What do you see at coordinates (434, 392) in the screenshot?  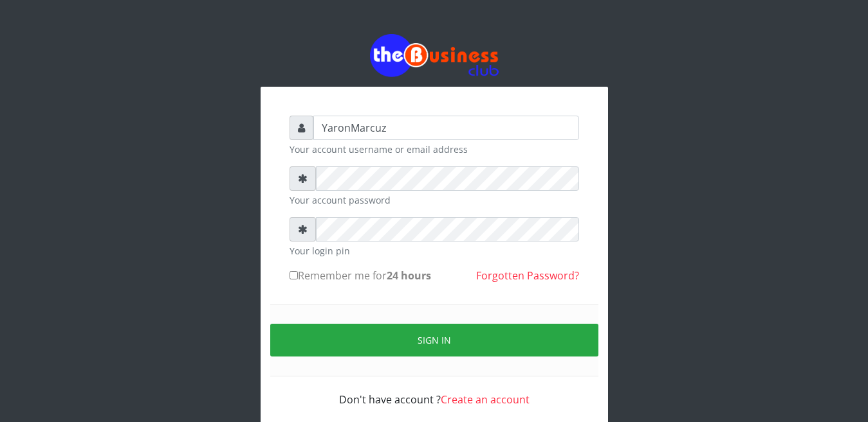 I see `div: Don't have account ?` at bounding box center [434, 392].